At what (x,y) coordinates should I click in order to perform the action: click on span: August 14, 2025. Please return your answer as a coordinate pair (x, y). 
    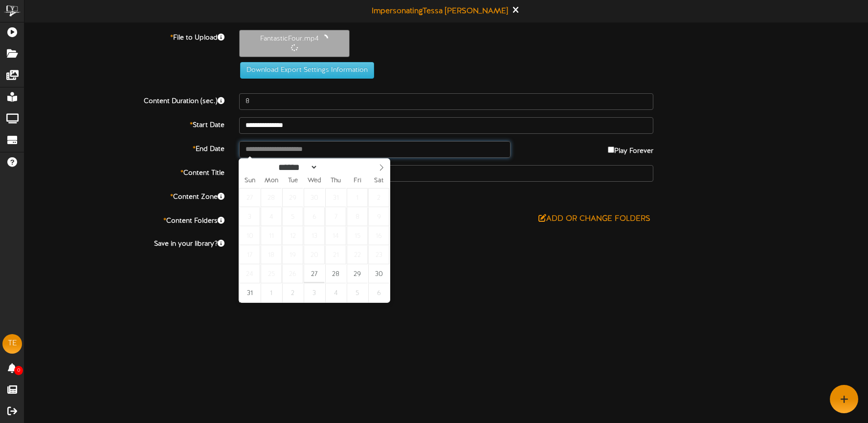
    Looking at the image, I should click on (336, 236).